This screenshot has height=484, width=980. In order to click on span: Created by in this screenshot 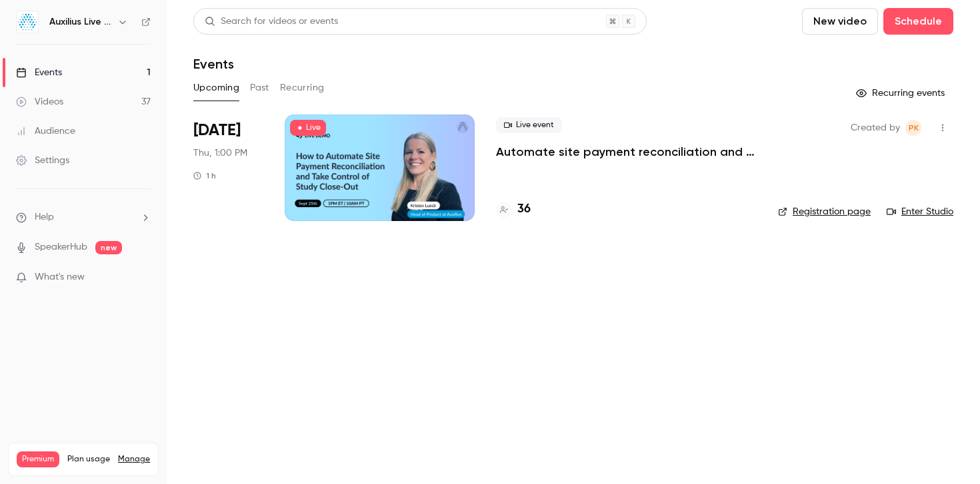, I will do `click(875, 128)`.